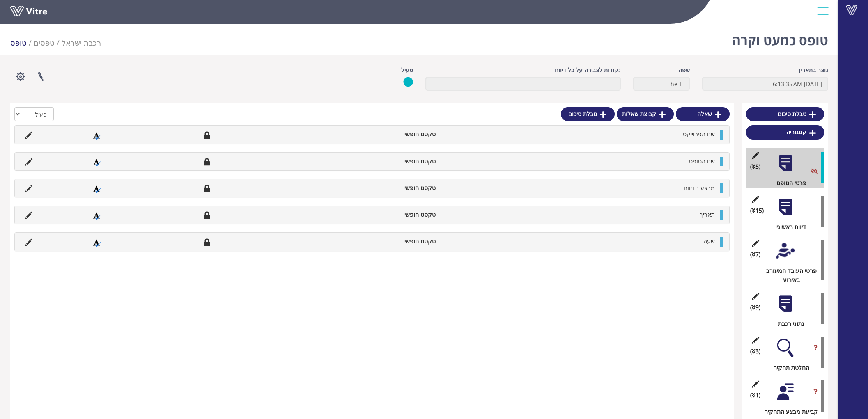  I want to click on label: נוצר בתאריך, so click(812, 70).